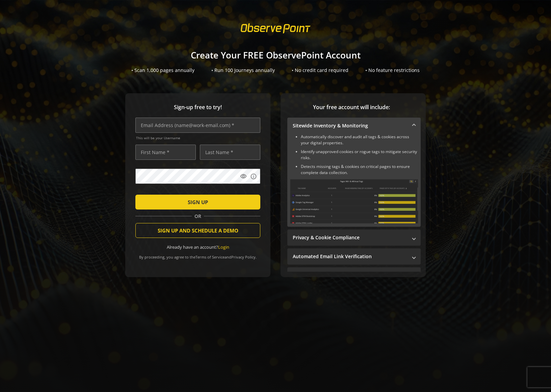  I want to click on div: • No credit card required, so click(320, 70).